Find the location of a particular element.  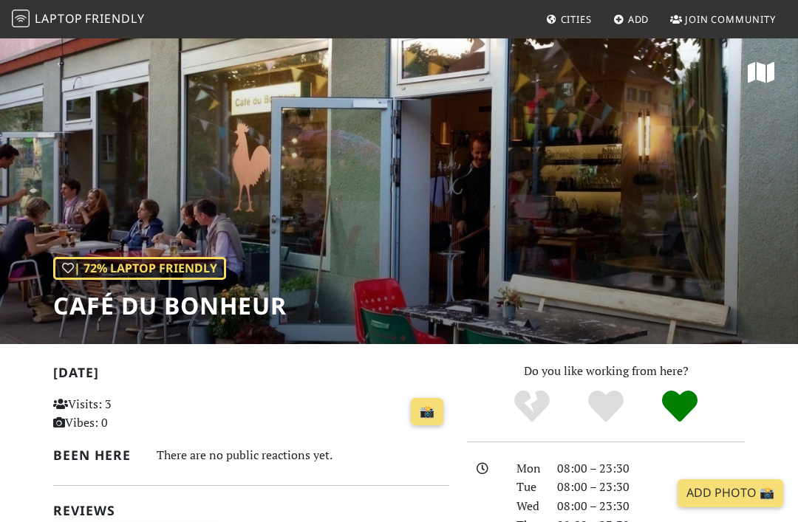

h2: Been here is located at coordinates (96, 455).